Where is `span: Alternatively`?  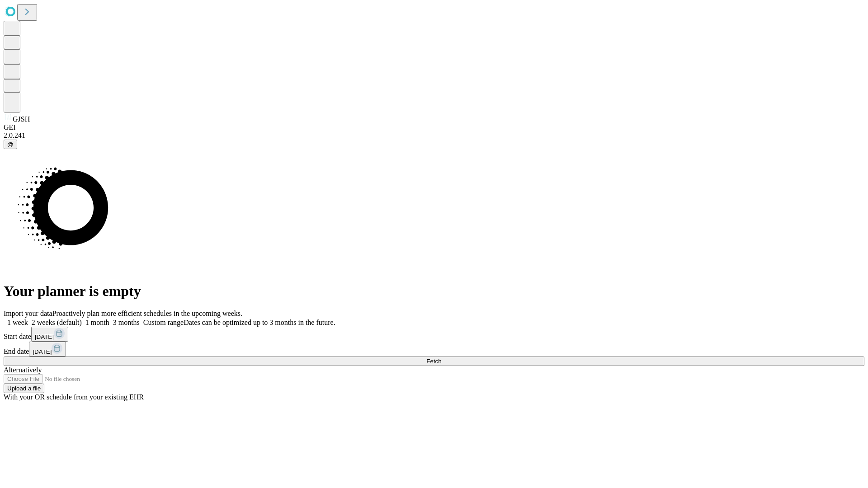 span: Alternatively is located at coordinates (23, 369).